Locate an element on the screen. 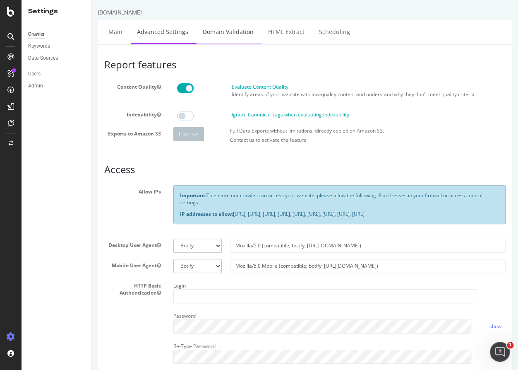 The width and height of the screenshot is (518, 370). label: Desktop User Agent is located at coordinates (41, 243).